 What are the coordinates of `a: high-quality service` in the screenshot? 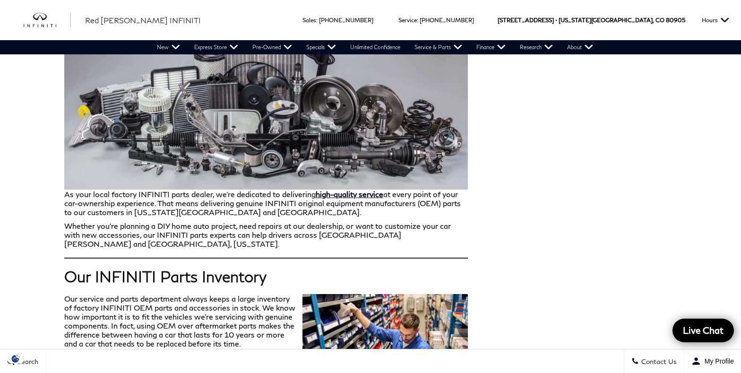 It's located at (349, 194).